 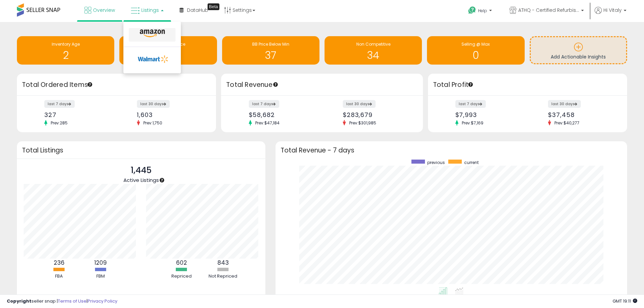 I want to click on strong: Copyright, so click(x=19, y=301).